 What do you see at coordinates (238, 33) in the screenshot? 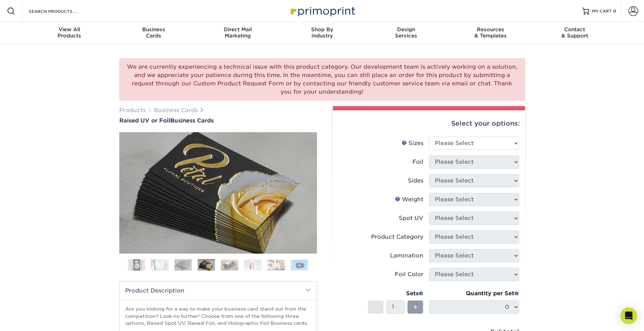
I see `a: Direct MailMarketing` at bounding box center [238, 33].